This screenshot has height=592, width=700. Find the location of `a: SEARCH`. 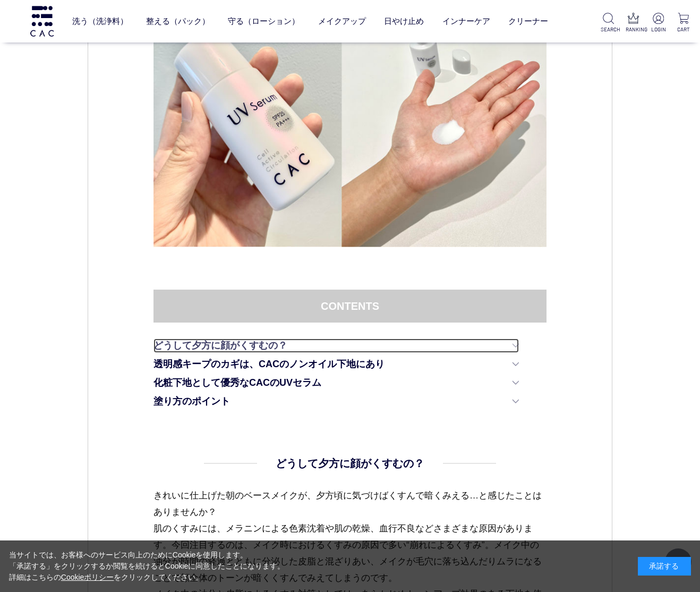

a: SEARCH is located at coordinates (609, 23).